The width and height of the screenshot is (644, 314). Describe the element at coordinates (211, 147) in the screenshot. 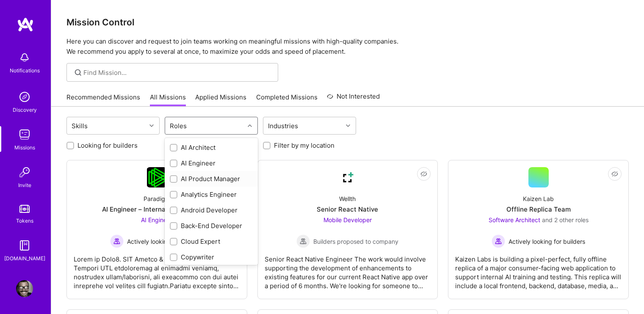

I see `div: AI Architect` at that location.